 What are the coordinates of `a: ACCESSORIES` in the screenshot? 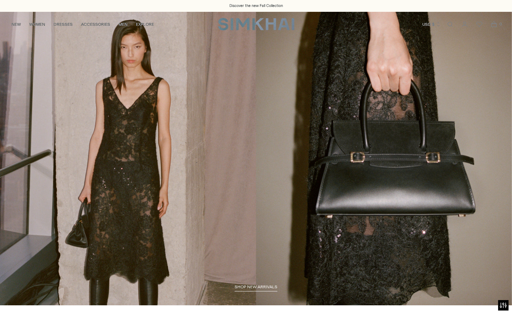 It's located at (96, 24).